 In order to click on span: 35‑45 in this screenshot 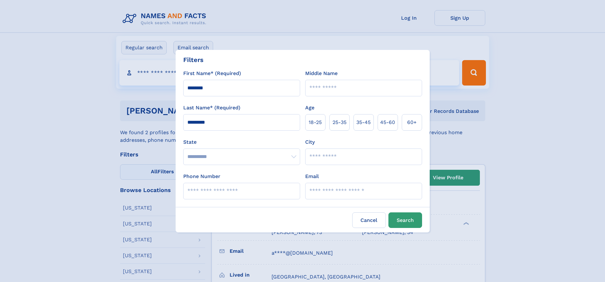, I will do `click(364, 122)`.